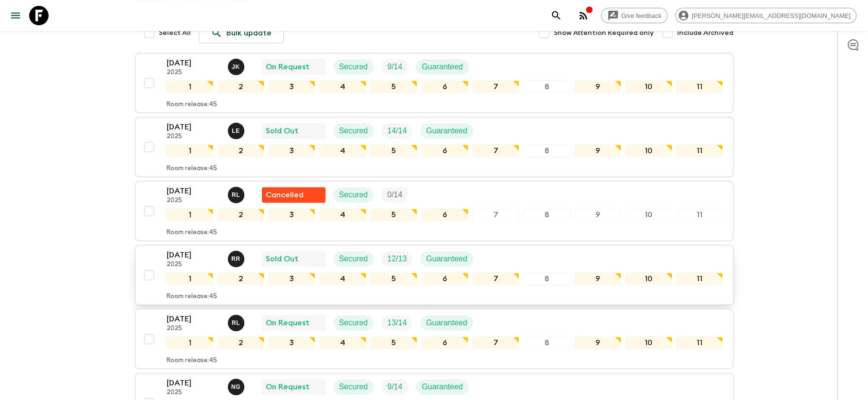  I want to click on p: Sold Out, so click(281, 131).